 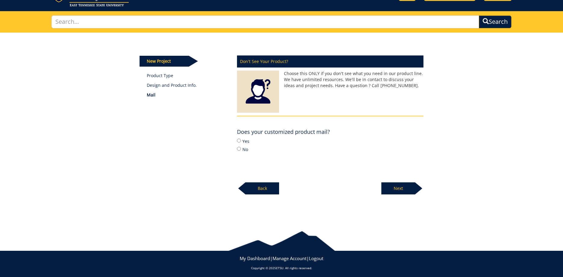 I want to click on input: Yes, so click(x=239, y=140).